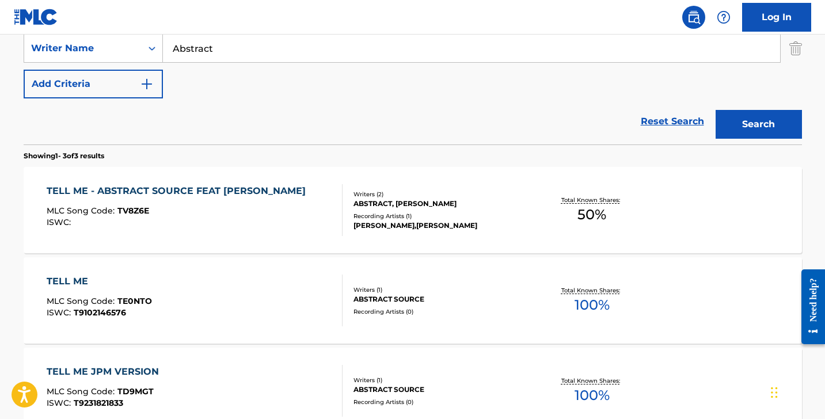 This screenshot has width=825, height=419. Describe the element at coordinates (98, 403) in the screenshot. I see `span: T9231821833` at that location.